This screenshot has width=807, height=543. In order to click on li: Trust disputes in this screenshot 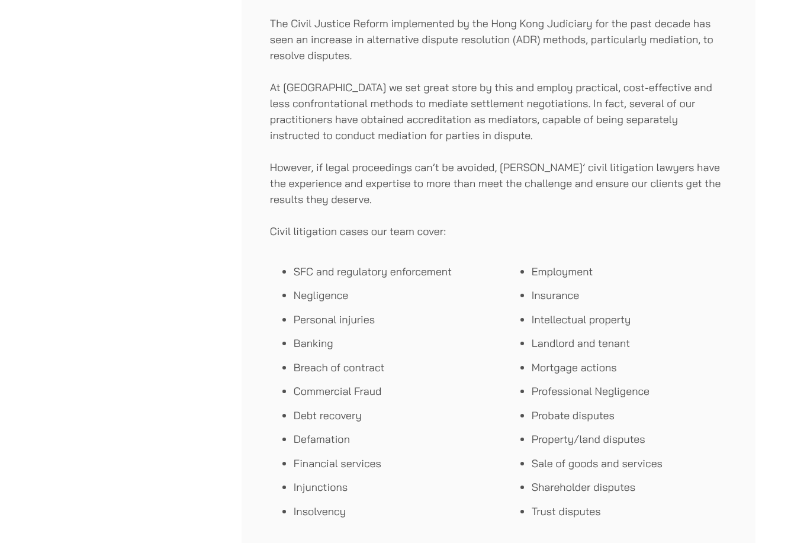, I will do `click(630, 511)`.